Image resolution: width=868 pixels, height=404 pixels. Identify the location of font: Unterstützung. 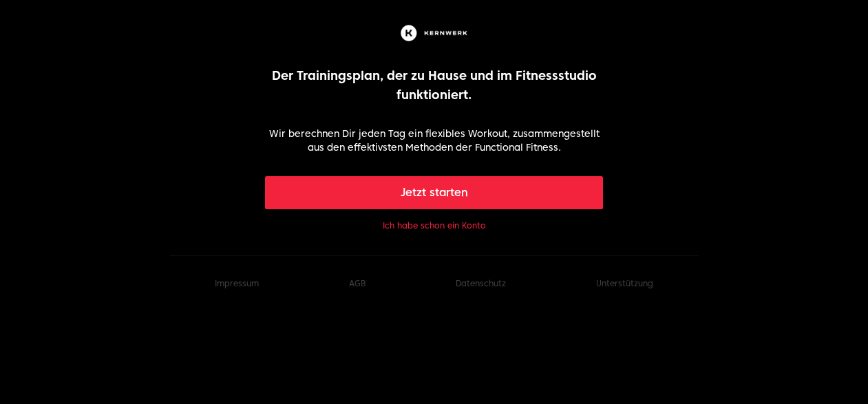
(624, 283).